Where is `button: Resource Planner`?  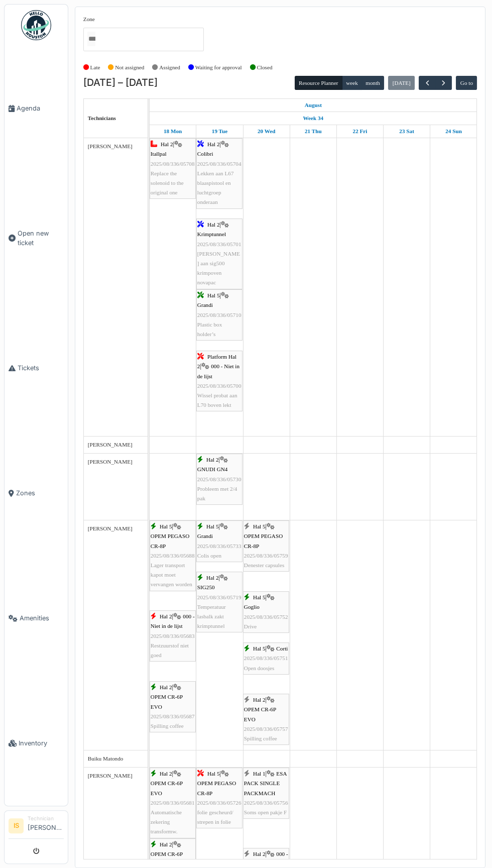 button: Resource Planner is located at coordinates (318, 83).